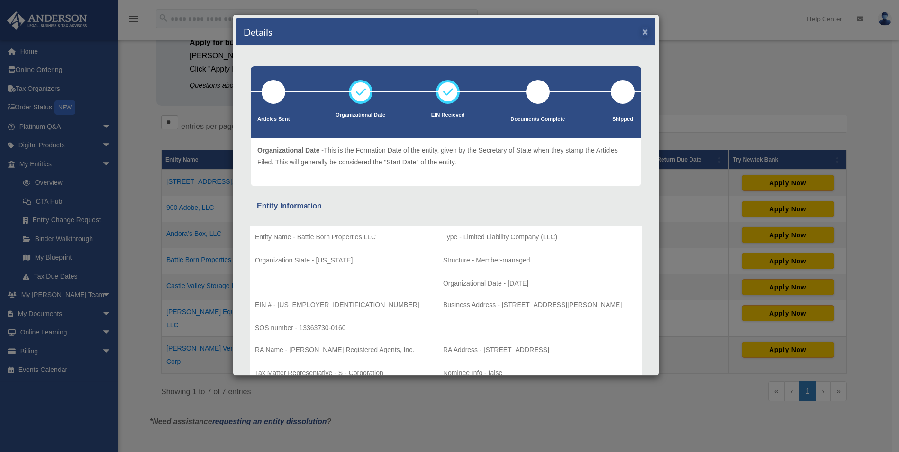 The width and height of the screenshot is (899, 452). Describe the element at coordinates (258, 32) in the screenshot. I see `h4: Details` at that location.